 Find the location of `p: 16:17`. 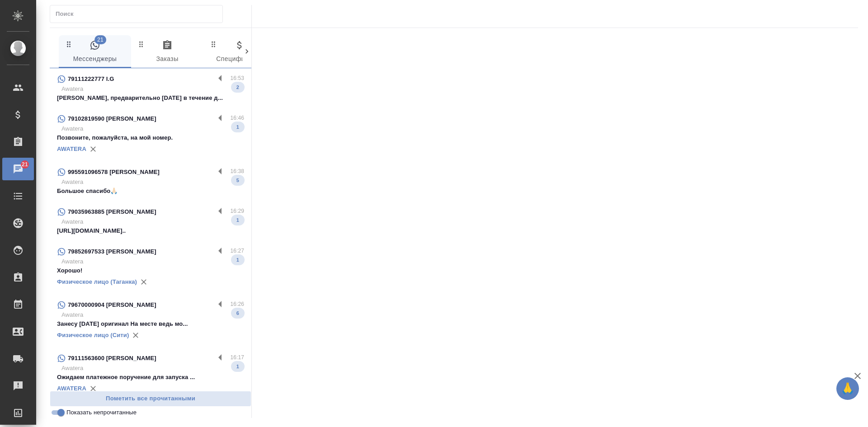

p: 16:17 is located at coordinates (237, 358).